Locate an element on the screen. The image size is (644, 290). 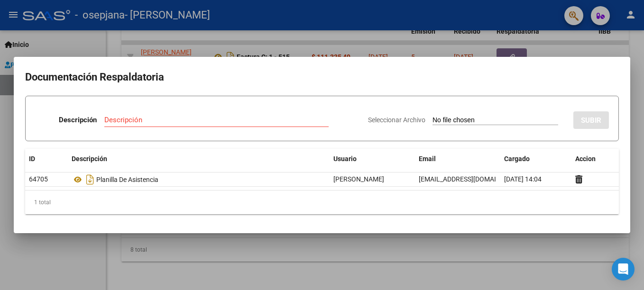
span: Cargado is located at coordinates (517, 159).